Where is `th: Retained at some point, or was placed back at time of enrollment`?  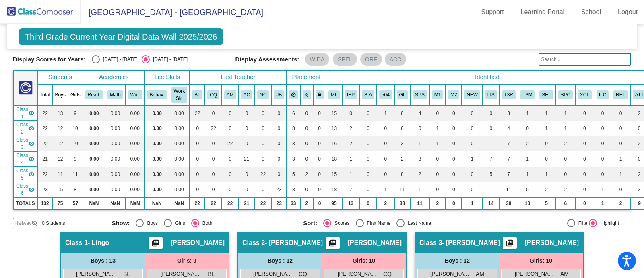
th: Retained at some point, or was placed back at time of enrollment is located at coordinates (621, 95).